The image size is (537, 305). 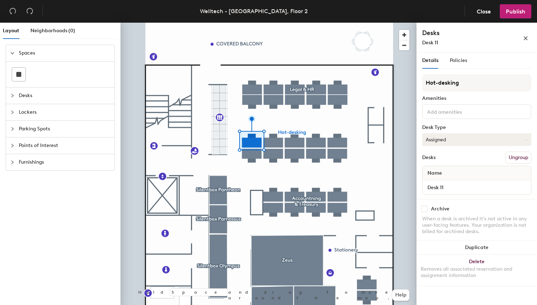 What do you see at coordinates (13, 11) in the screenshot?
I see `button: Undo (⌘ + Z)` at bounding box center [13, 11].